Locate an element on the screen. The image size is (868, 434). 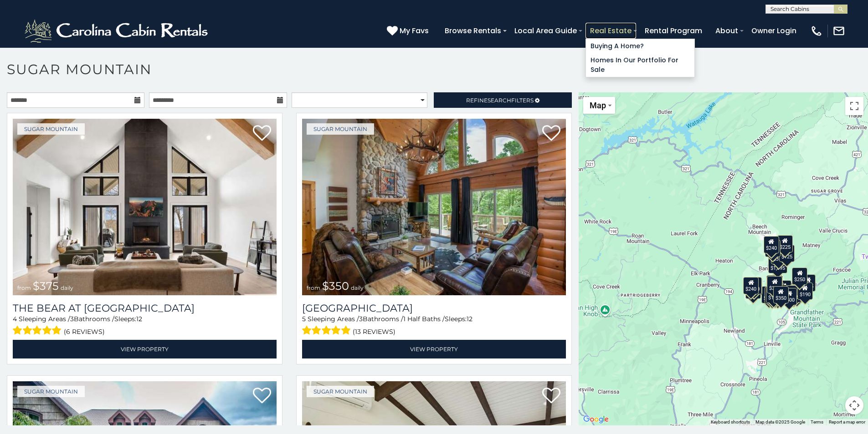
a: Homes in Our Portfolio For Sale is located at coordinates (640, 65).